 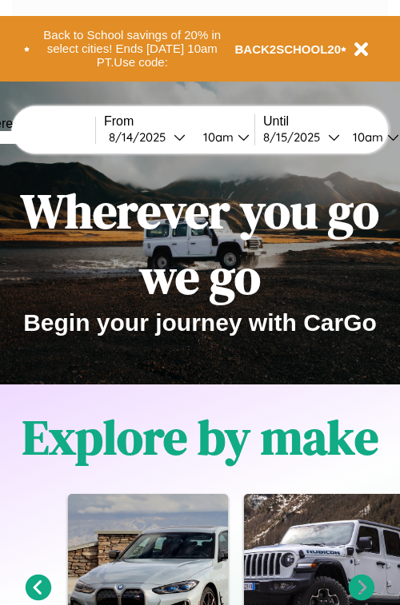 I want to click on label: From, so click(x=179, y=122).